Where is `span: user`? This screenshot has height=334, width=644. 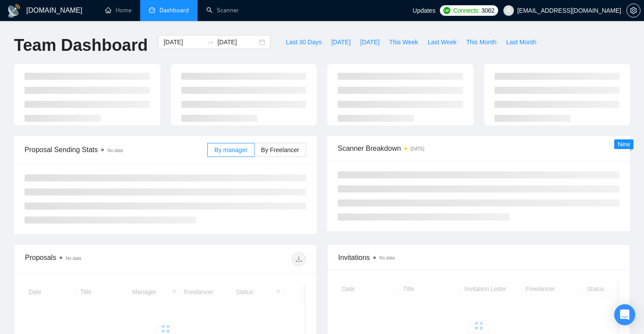
span: user is located at coordinates (509, 11).